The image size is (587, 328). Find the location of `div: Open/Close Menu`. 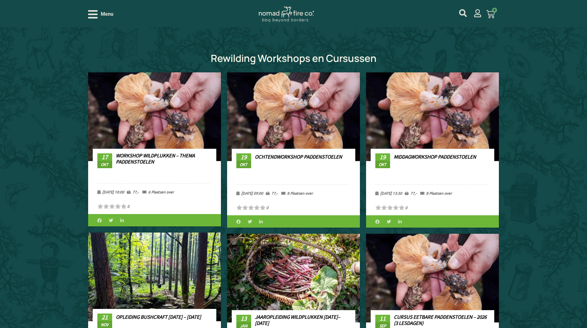

div: Open/Close Menu is located at coordinates (101, 14).